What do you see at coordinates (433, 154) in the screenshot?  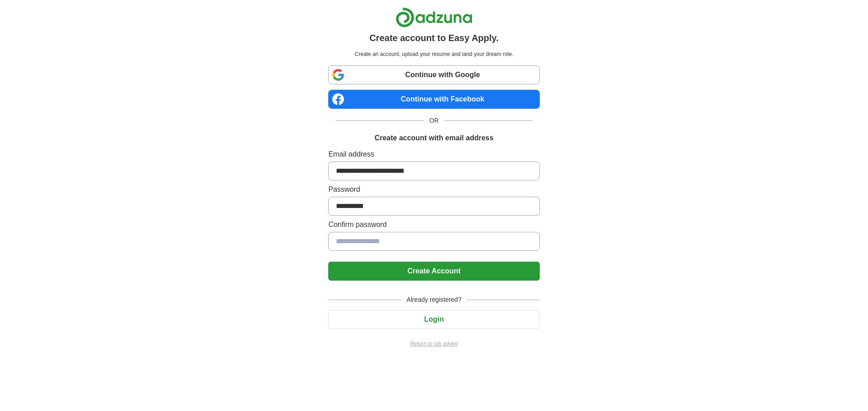 I see `label: Email address` at bounding box center [433, 154].